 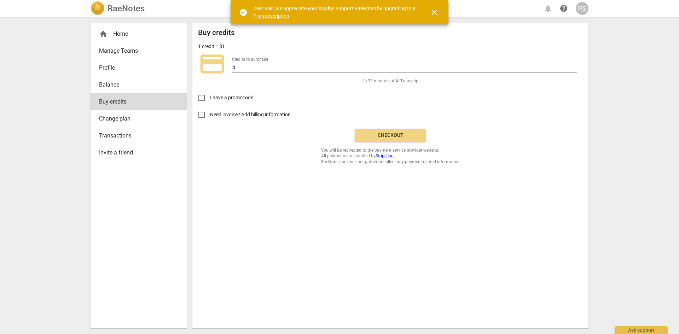 I want to click on span: Need invoice? Add billing information, so click(x=251, y=115).